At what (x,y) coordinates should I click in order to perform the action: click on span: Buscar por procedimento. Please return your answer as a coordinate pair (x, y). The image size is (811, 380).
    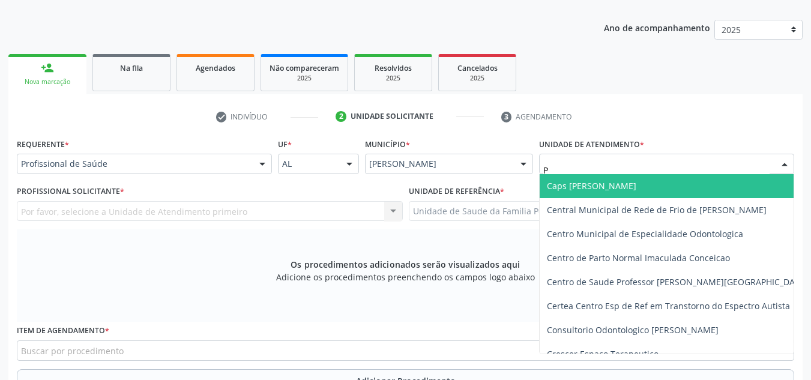
    Looking at the image, I should click on (72, 351).